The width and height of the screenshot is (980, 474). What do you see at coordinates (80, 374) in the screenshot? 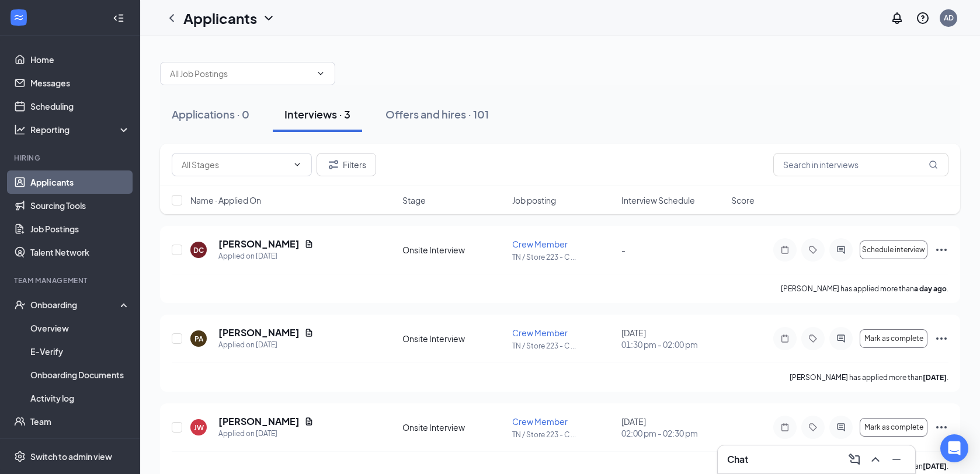
I see `a: Onboarding Documents` at bounding box center [80, 374].